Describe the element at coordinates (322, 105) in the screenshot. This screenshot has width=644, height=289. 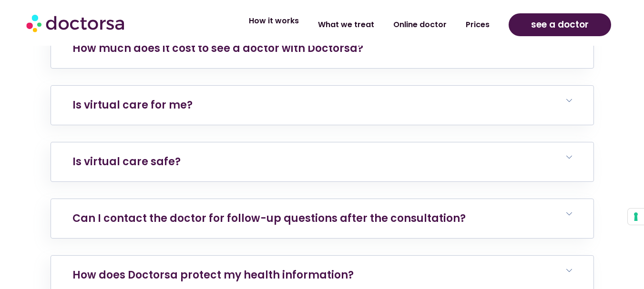
I see `h6: Is virtual care for me?` at that location.